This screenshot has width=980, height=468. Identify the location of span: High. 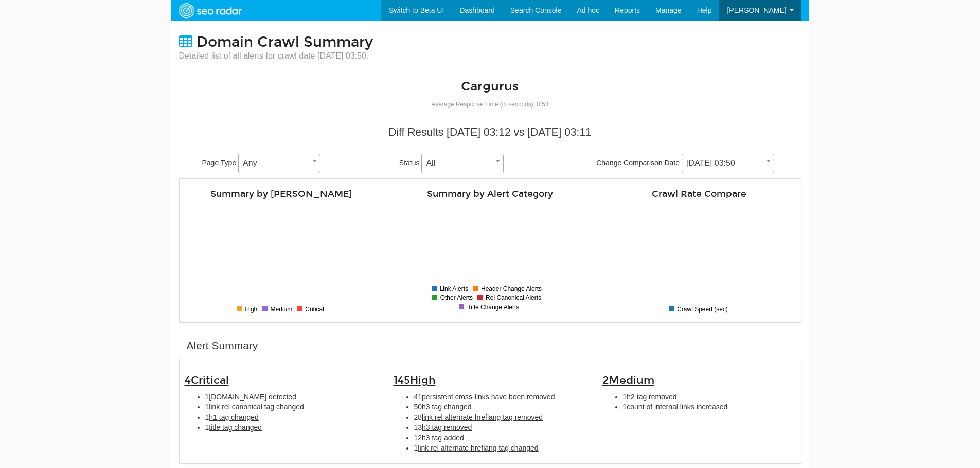
(423, 381).